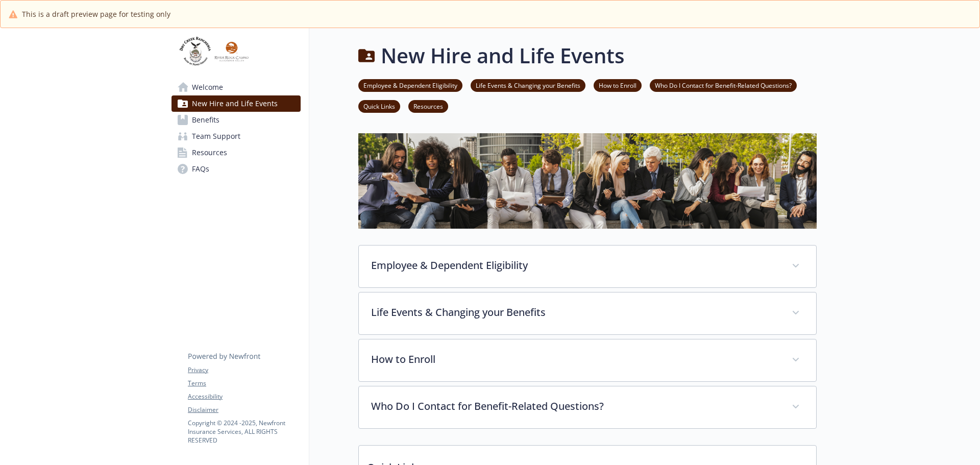 This screenshot has width=980, height=465. What do you see at coordinates (236, 87) in the screenshot?
I see `a: Welcome` at bounding box center [236, 87].